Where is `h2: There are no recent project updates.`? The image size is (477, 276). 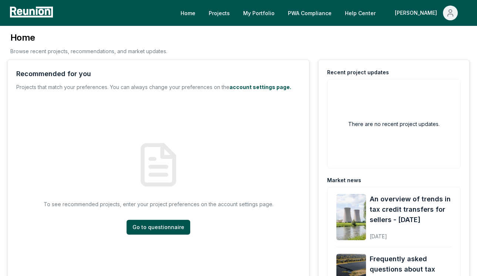 h2: There are no recent project updates. is located at coordinates (394, 124).